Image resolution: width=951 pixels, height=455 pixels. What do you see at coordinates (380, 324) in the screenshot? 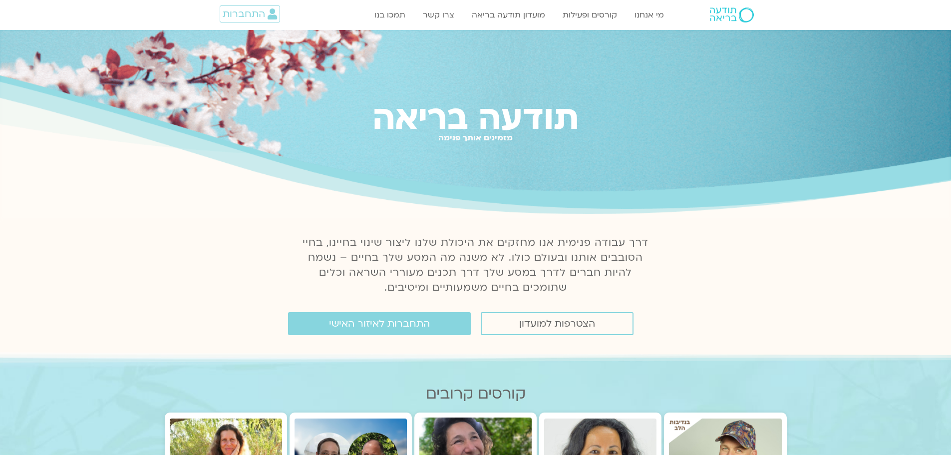
I see `span: התחברות לאיזור האישי` at bounding box center [380, 324].